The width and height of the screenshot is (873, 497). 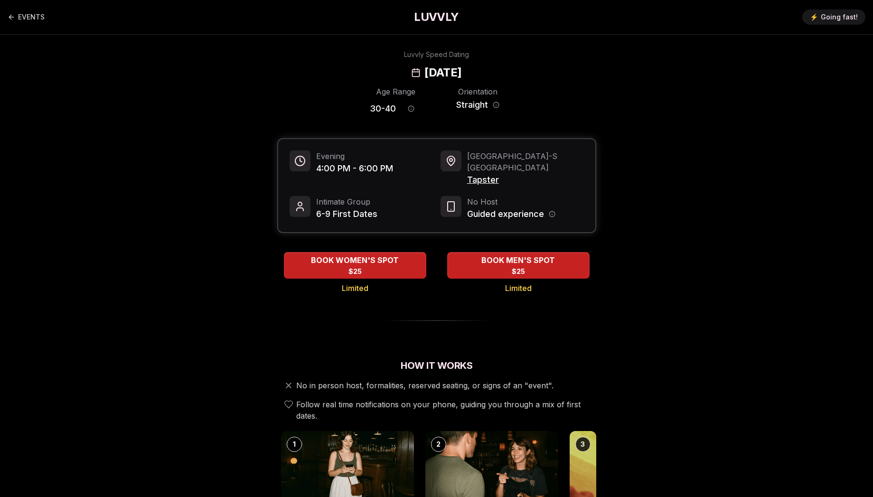 What do you see at coordinates (425, 386) in the screenshot?
I see `span: No in person host, formalities, reserved seating, or signs of an "event".` at bounding box center [425, 386].